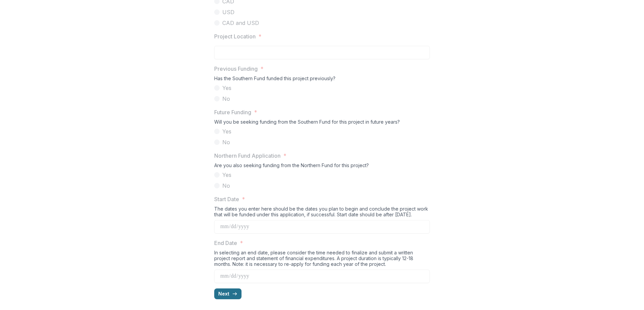  What do you see at coordinates (322, 123) in the screenshot?
I see `div: Will you be seeking funding from the Southern Fund for this project in future years?` at bounding box center [322, 123].